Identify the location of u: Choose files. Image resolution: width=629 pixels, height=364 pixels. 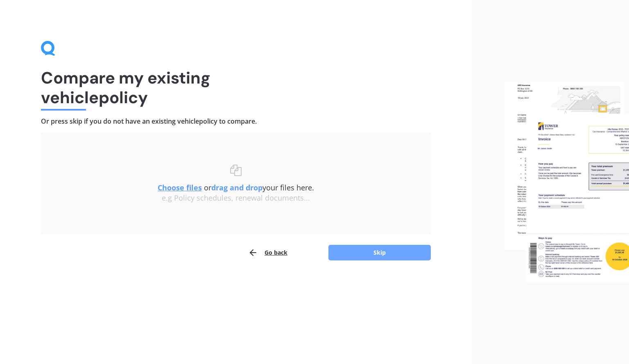
(180, 188).